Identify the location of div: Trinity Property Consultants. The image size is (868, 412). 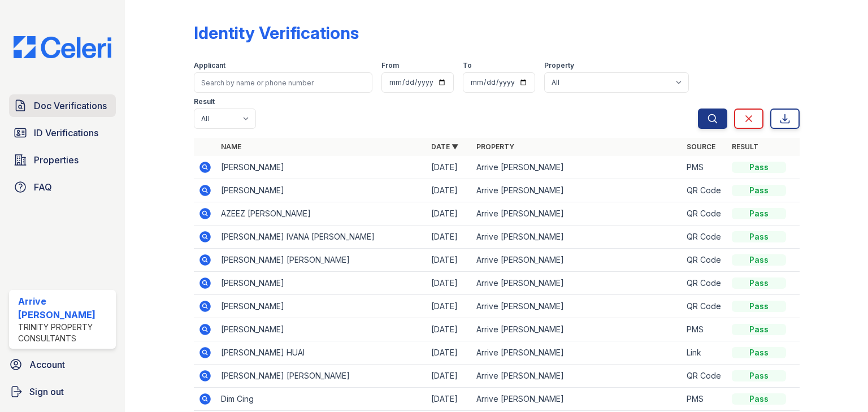
(65, 333).